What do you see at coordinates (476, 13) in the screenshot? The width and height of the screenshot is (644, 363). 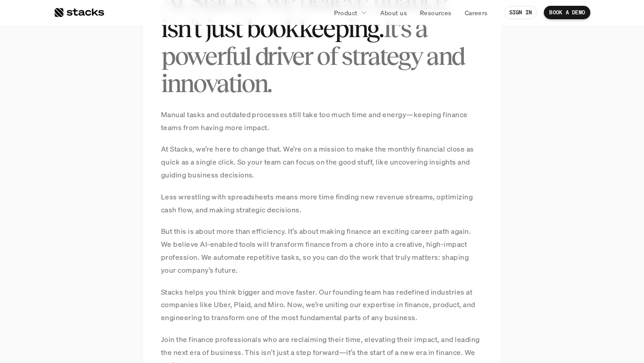 I see `a: Careers` at bounding box center [476, 13].